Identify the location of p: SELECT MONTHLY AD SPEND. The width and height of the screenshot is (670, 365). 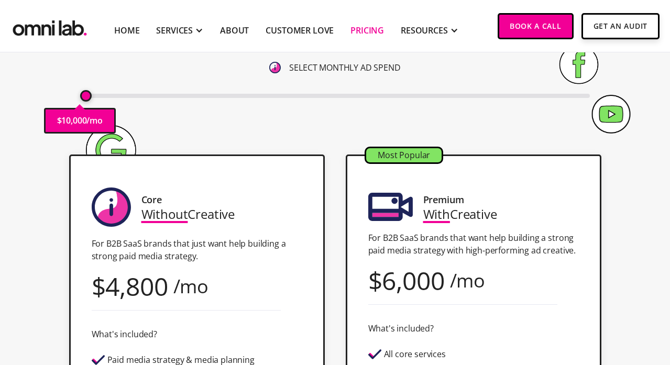
(345, 68).